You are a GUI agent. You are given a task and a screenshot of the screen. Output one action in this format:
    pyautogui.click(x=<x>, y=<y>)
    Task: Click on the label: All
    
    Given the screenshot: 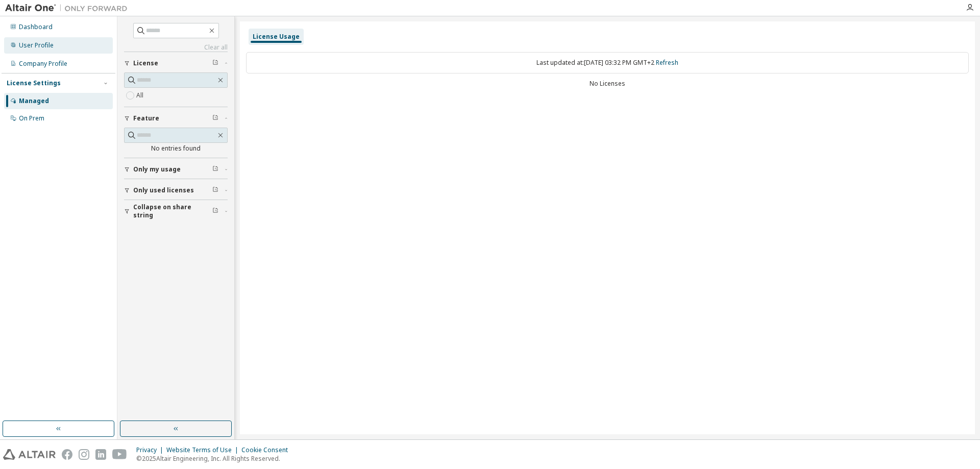 What is the action you would take?
    pyautogui.click(x=141, y=96)
    